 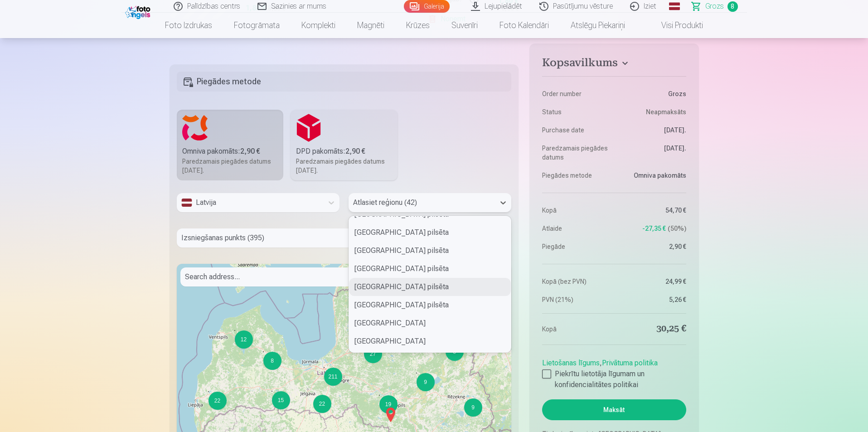 I want to click on a: Visi produkti, so click(x=675, y=25).